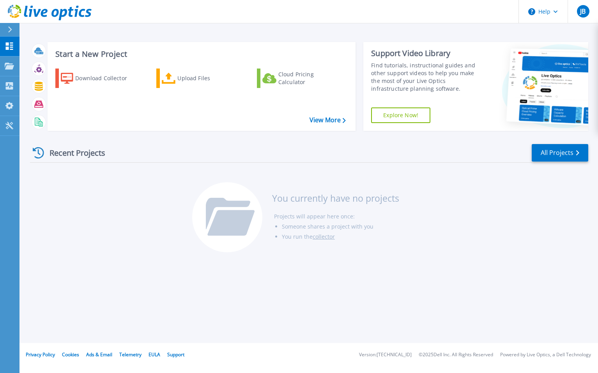  What do you see at coordinates (99, 354) in the screenshot?
I see `a: Ads & Email` at bounding box center [99, 354].